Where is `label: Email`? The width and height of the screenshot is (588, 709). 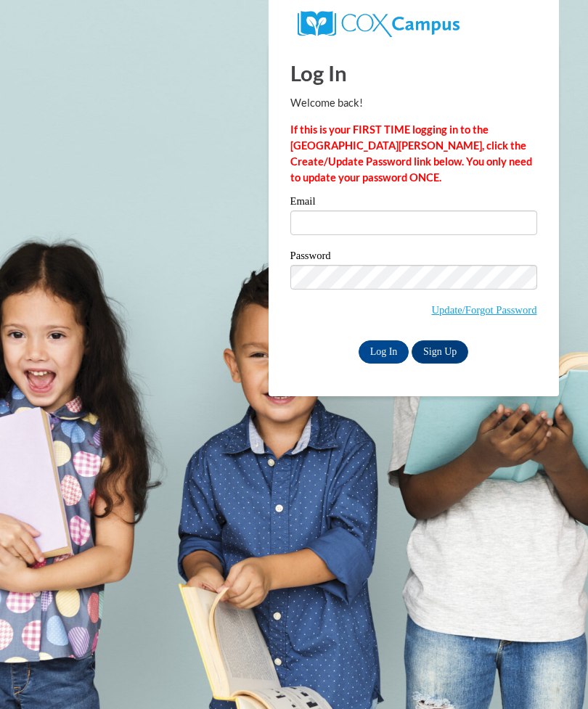 label: Email is located at coordinates (414, 203).